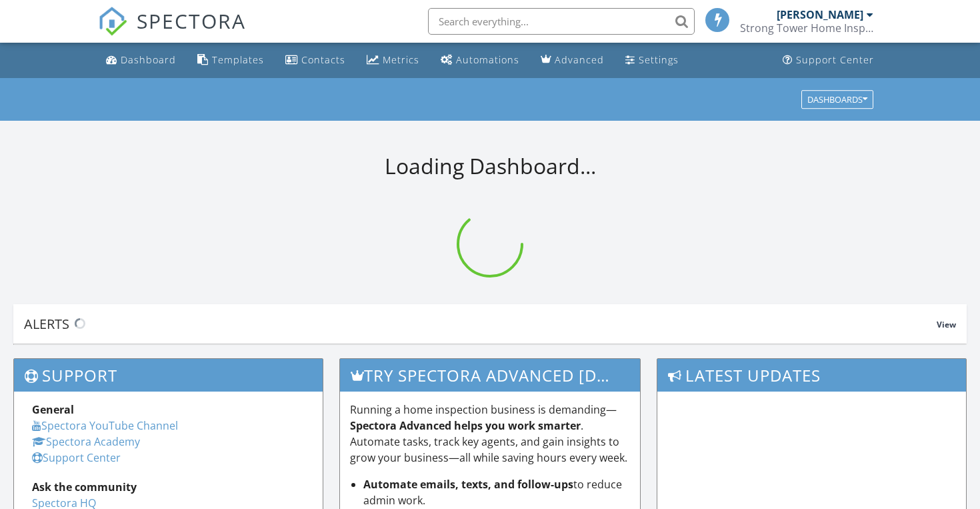 This screenshot has width=980, height=509. What do you see at coordinates (468, 484) in the screenshot?
I see `strong: Automate emails, texts, and follow-ups` at bounding box center [468, 484].